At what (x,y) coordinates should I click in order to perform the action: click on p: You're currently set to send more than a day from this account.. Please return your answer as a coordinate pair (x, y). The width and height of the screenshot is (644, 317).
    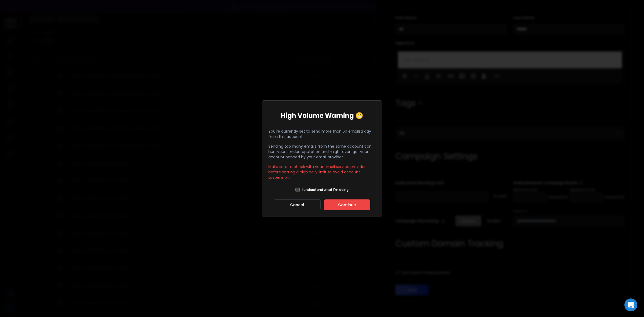
    Looking at the image, I should click on (322, 134).